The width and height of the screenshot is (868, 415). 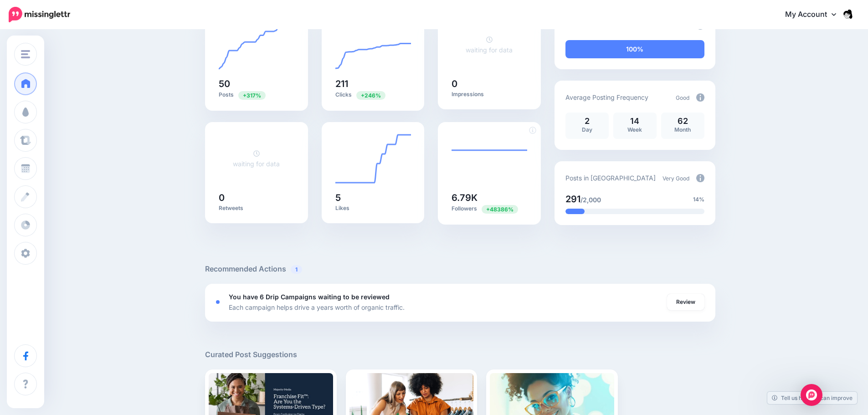 What do you see at coordinates (699, 199) in the screenshot?
I see `span: 14%` at bounding box center [699, 199].